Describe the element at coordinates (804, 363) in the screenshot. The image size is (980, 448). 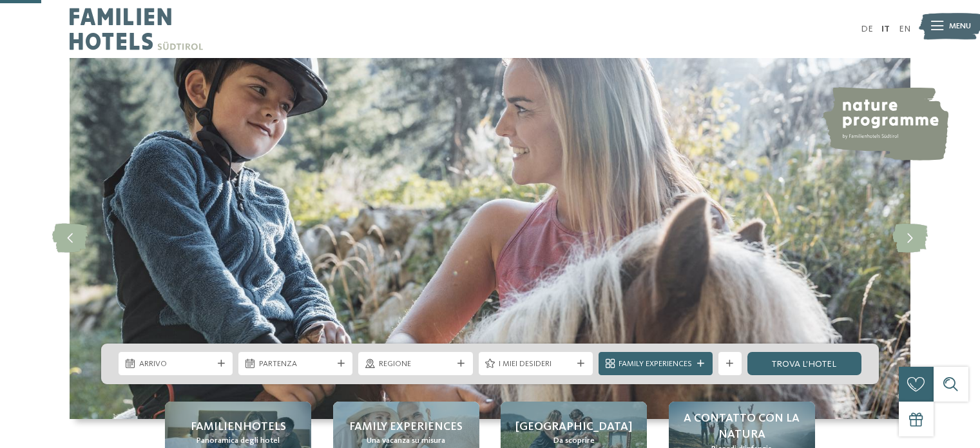
I see `a: trova l’hotel` at that location.